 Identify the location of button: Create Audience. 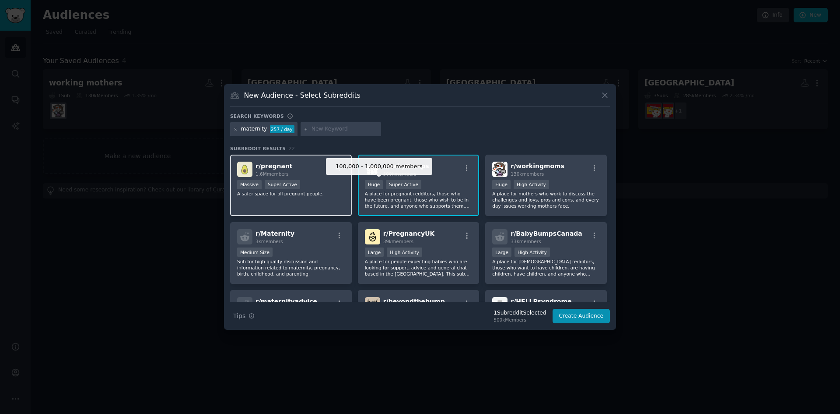
(582, 316).